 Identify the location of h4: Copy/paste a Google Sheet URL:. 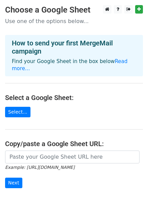
(74, 143).